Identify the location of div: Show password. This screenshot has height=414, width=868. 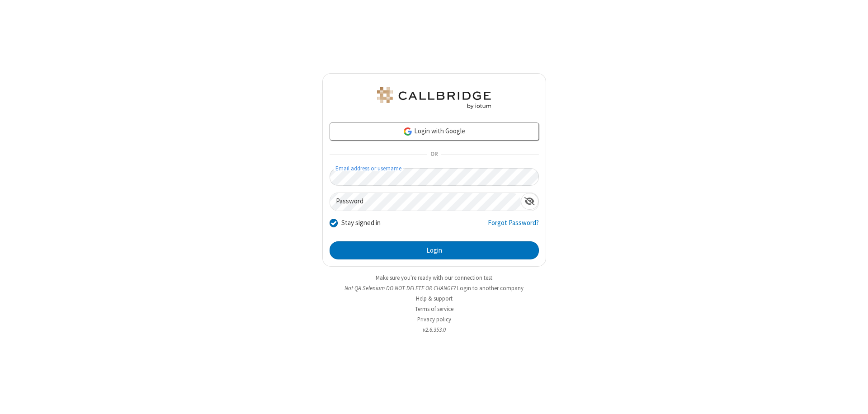
(530, 201).